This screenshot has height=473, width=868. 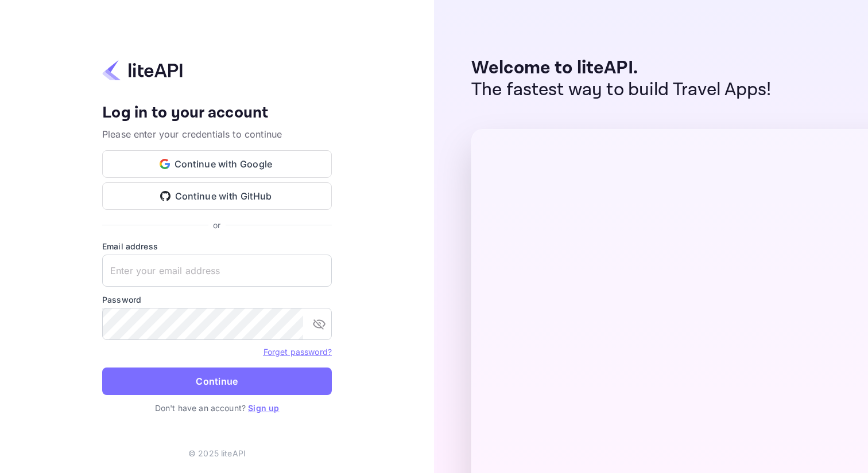 What do you see at coordinates (217, 134) in the screenshot?
I see `p: Please enter your credentials to continue` at bounding box center [217, 134].